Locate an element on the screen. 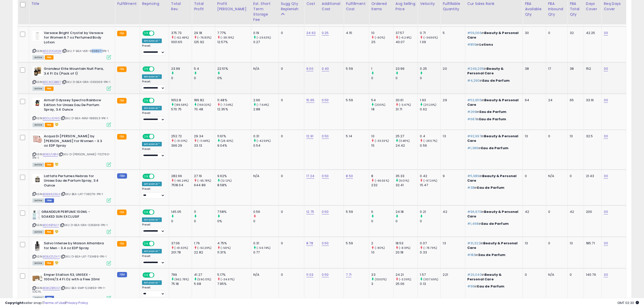  small: (-7.64%) is located at coordinates (263, 105).